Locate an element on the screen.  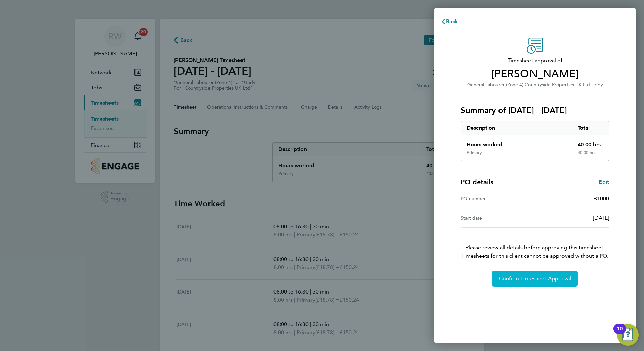
button: Back is located at coordinates (450, 22).